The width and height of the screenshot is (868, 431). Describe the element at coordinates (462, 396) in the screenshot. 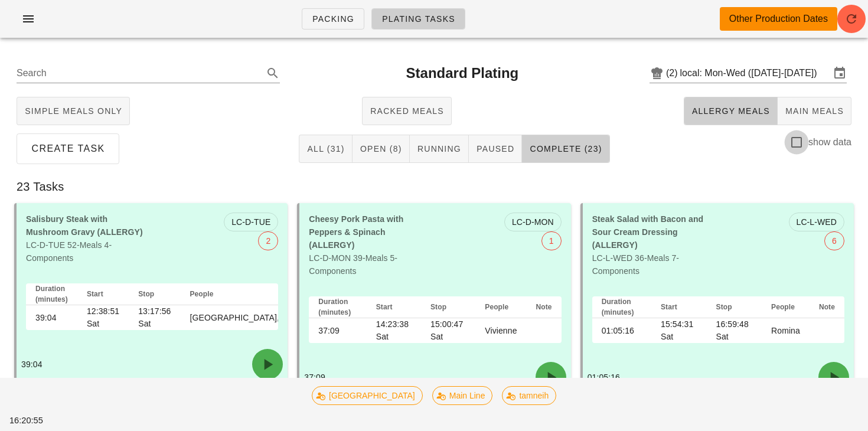

I see `span: Main Line` at that location.